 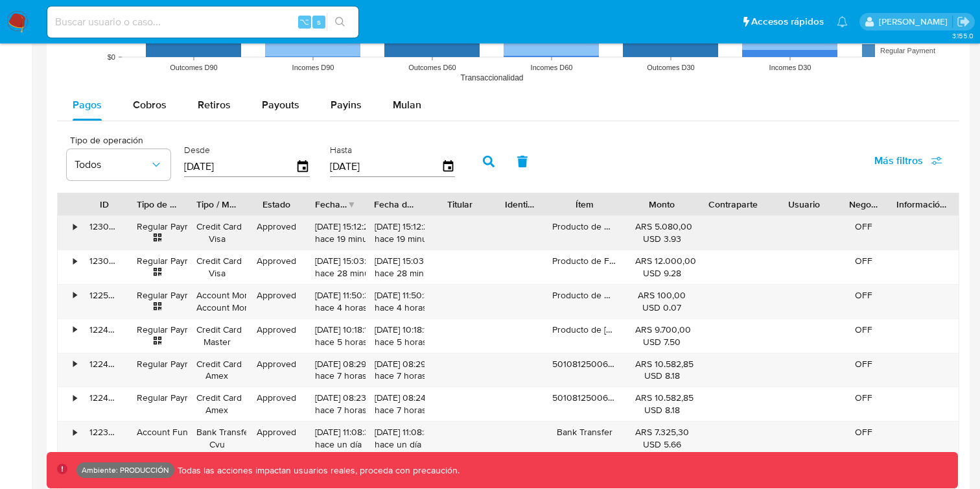 I want to click on span: Accesos rápidos, so click(x=787, y=22).